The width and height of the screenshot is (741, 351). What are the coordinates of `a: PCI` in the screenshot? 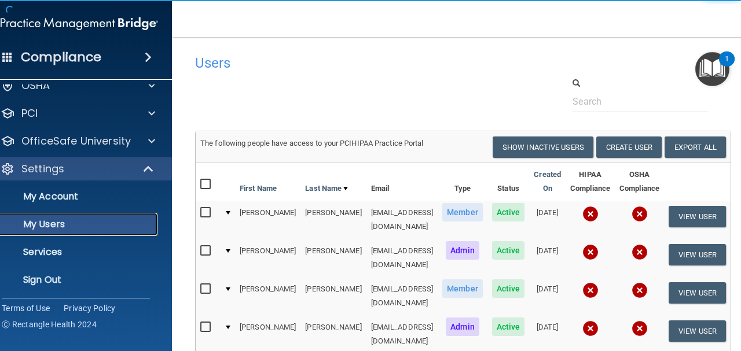 It's located at (78, 113).